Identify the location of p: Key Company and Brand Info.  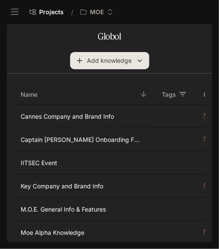
(81, 187).